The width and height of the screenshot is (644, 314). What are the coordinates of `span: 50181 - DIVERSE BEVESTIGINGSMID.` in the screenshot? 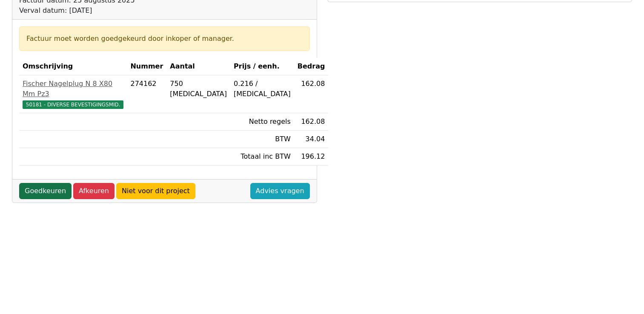 It's located at (73, 105).